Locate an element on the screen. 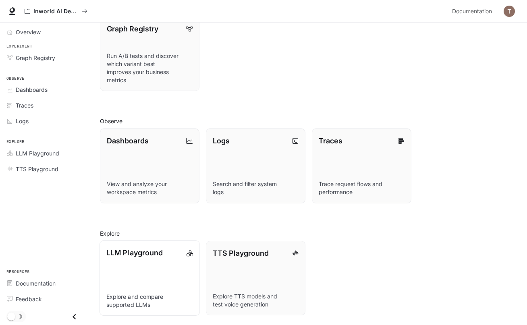 Image resolution: width=527 pixels, height=325 pixels. a: LLM PlaygroundExplore and compare supported LLMs is located at coordinates (150, 278).